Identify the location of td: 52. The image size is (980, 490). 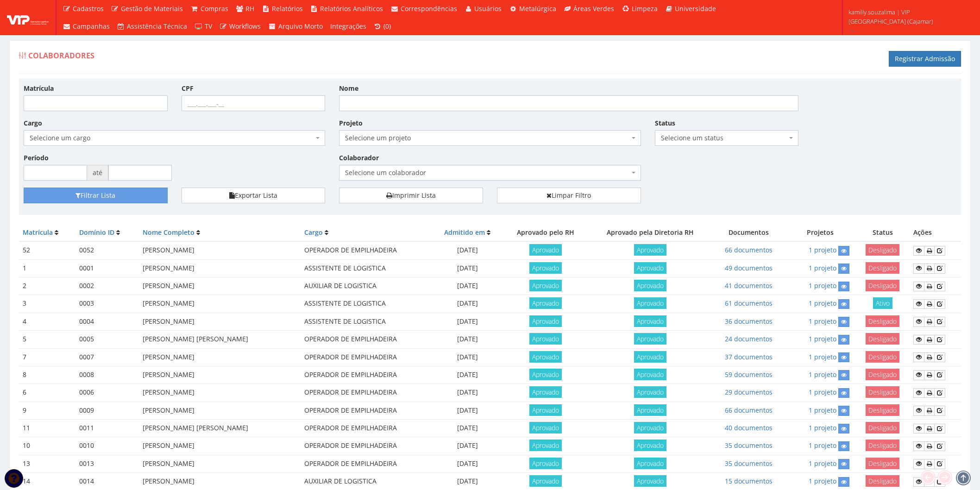
(47, 250).